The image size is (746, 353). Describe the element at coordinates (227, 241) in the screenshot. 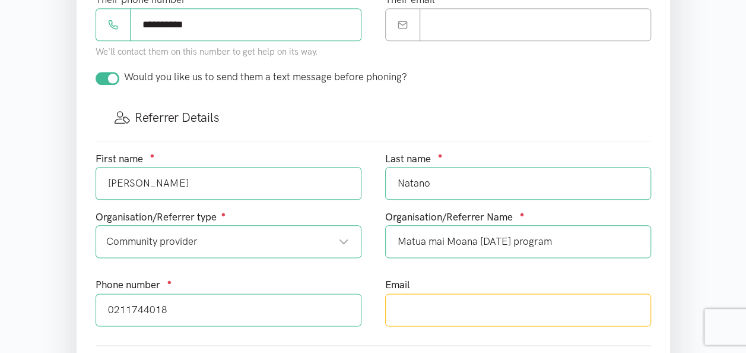

I see `div: Community provider` at that location.